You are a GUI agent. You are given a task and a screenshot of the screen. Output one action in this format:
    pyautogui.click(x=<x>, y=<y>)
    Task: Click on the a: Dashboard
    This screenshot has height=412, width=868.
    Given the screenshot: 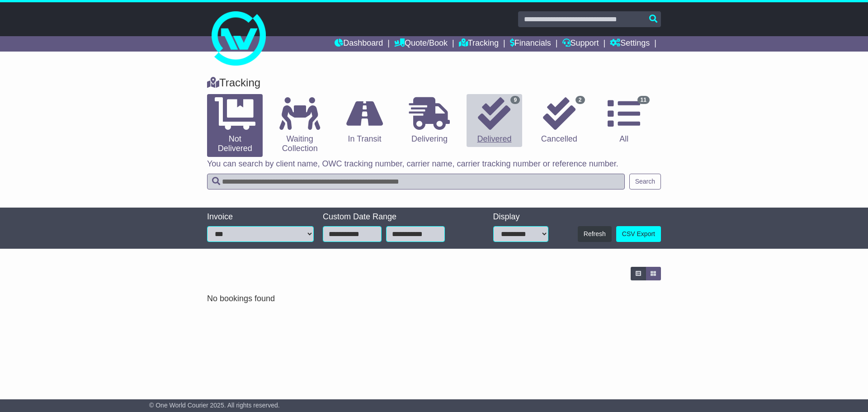 What is the action you would take?
    pyautogui.click(x=358, y=44)
    